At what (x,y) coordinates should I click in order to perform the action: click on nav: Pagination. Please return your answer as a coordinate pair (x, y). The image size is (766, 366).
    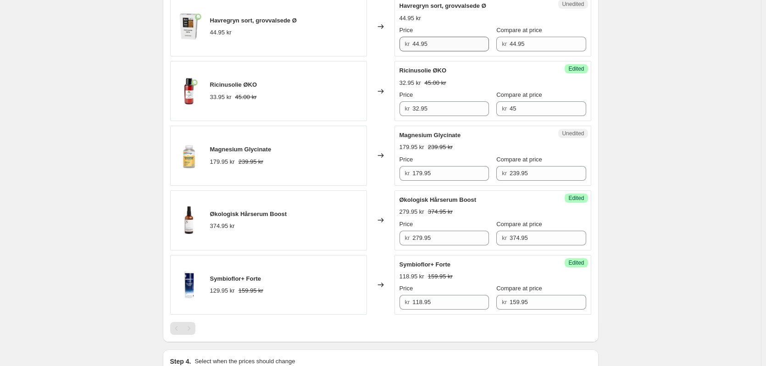
    Looking at the image, I should click on (182, 328).